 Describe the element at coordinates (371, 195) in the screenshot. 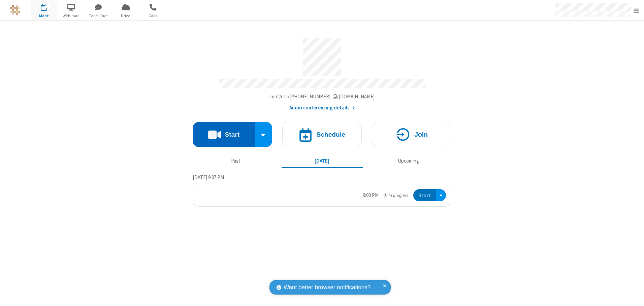

I see `div: 9:00 PM` at that location.